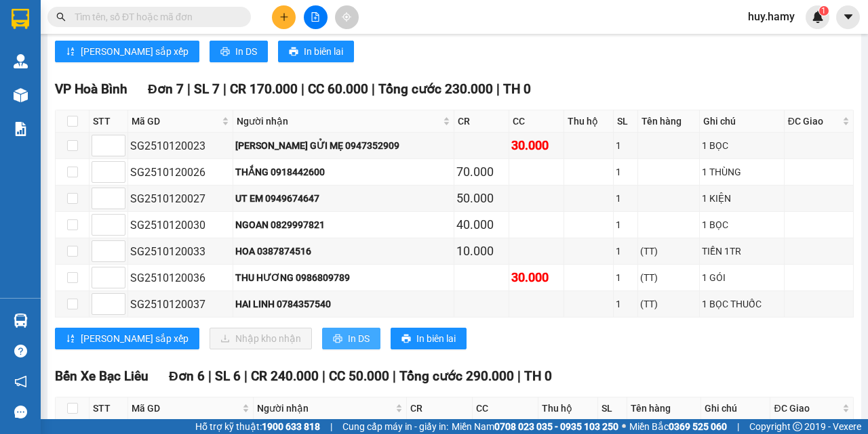 This screenshot has width=868, height=434. Describe the element at coordinates (343, 277) in the screenshot. I see `div: THU HƯƠNG 0986809789` at that location.